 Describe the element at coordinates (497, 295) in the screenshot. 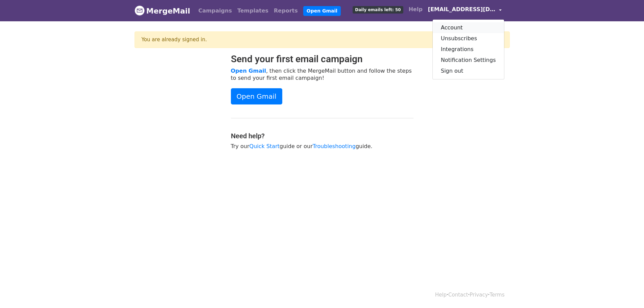

I see `a: Terms` at that location.